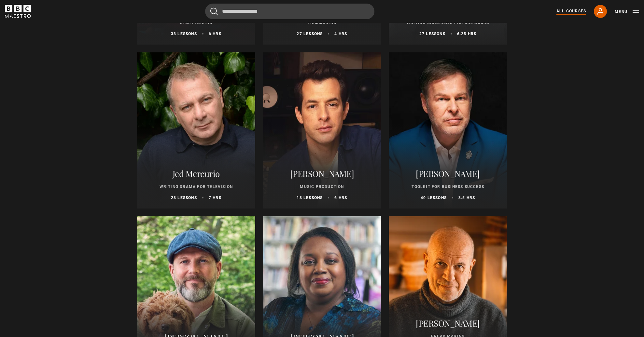 Image resolution: width=644 pixels, height=337 pixels. Describe the element at coordinates (290, 12) in the screenshot. I see `input: Search` at that location.